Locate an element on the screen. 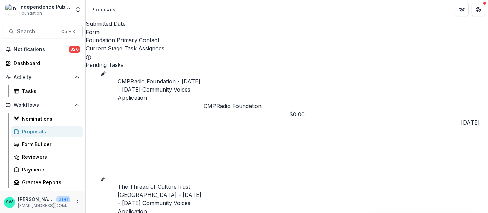 The image size is (488, 213). span: 326 is located at coordinates (74, 49).